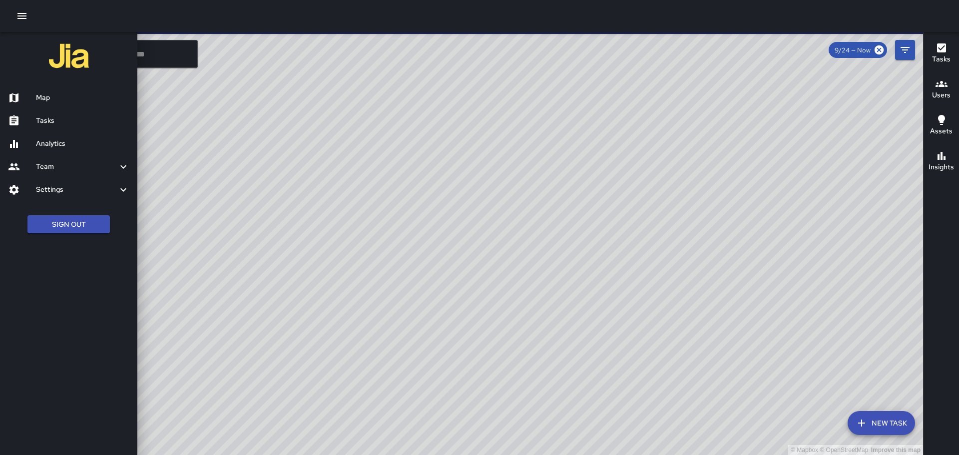  Describe the element at coordinates (941, 131) in the screenshot. I see `h6: Assets` at that location.